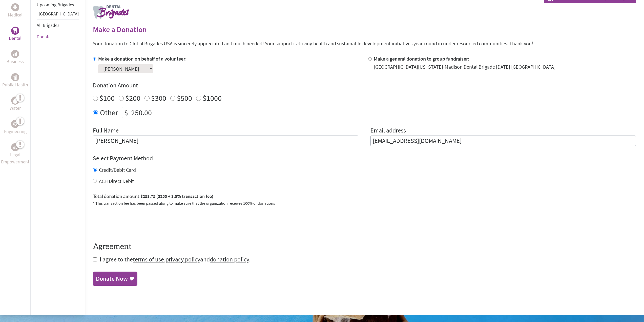  What do you see at coordinates (15, 34) in the screenshot?
I see `a: DentalDental` at bounding box center [15, 34].